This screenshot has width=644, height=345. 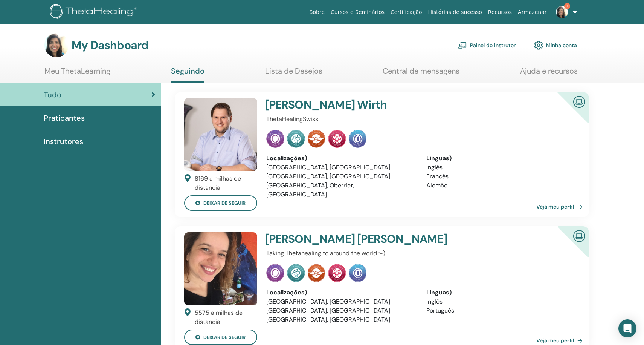 What do you see at coordinates (421, 73) in the screenshot?
I see `a: Central de mensagens` at bounding box center [421, 73].